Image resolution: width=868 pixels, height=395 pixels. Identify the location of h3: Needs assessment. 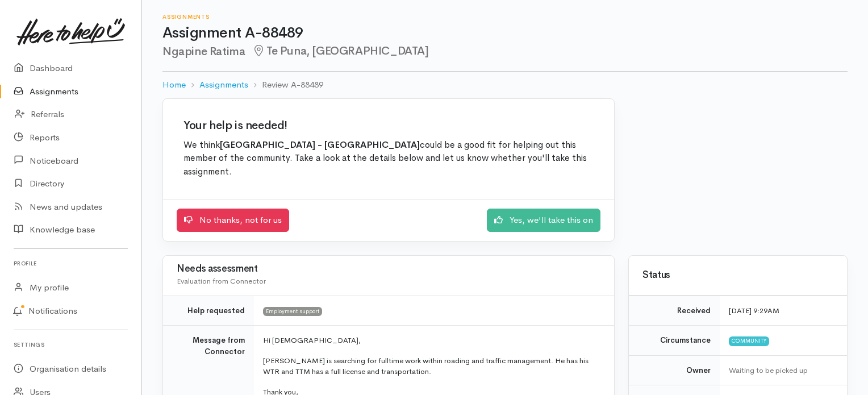
(389, 269).